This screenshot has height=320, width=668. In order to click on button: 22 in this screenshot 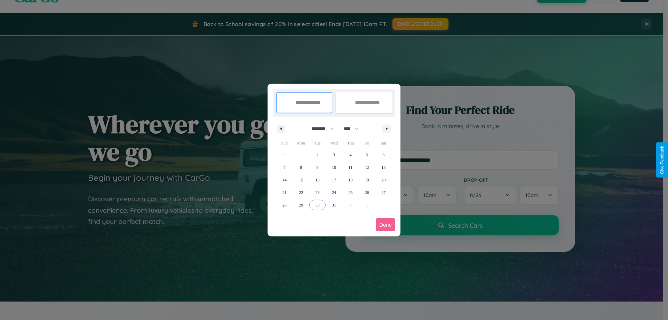, I will do `click(301, 192)`.